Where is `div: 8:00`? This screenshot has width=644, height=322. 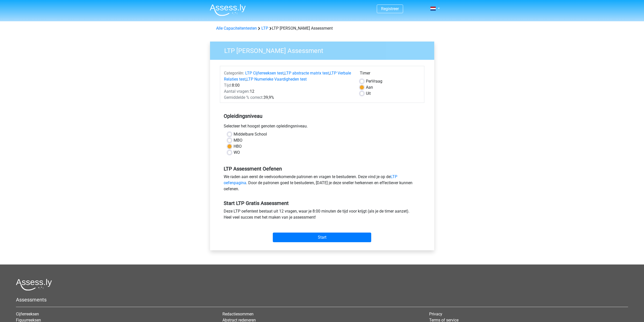
div: 8:00 is located at coordinates (288, 85).